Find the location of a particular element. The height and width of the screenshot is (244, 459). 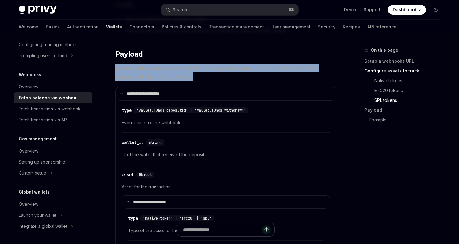

a: ERC20 tokens is located at coordinates (410, 91).